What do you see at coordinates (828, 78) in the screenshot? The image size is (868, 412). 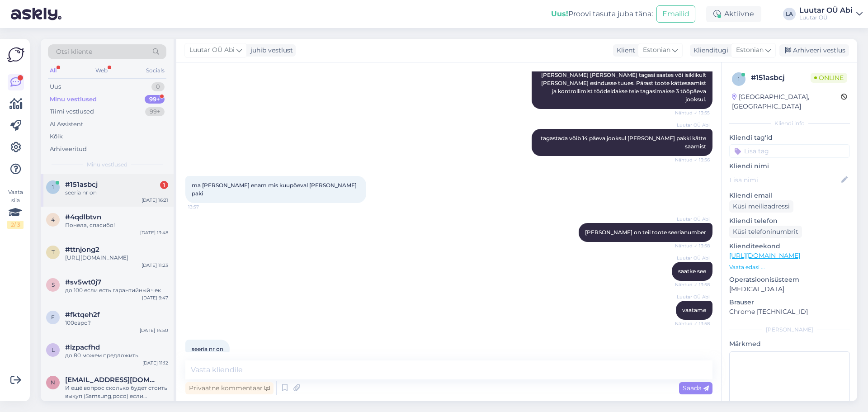 I see `span: Online` at bounding box center [828, 78].